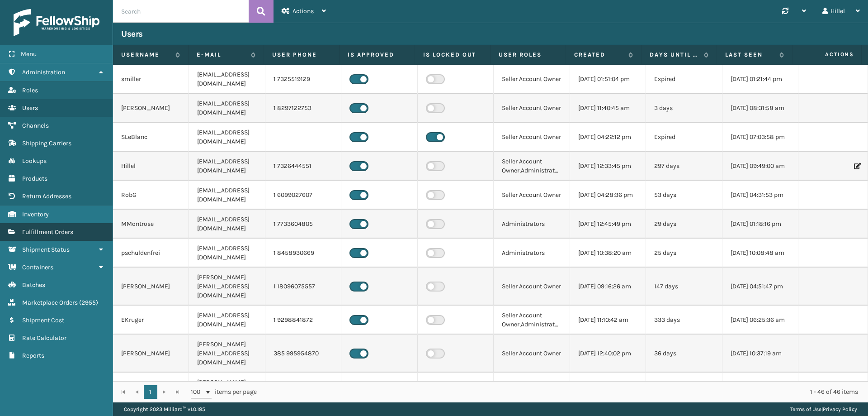 Image resolution: width=868 pixels, height=416 pixels. Describe the element at coordinates (304, 224) in the screenshot. I see `td: 1 7733604805` at that location.